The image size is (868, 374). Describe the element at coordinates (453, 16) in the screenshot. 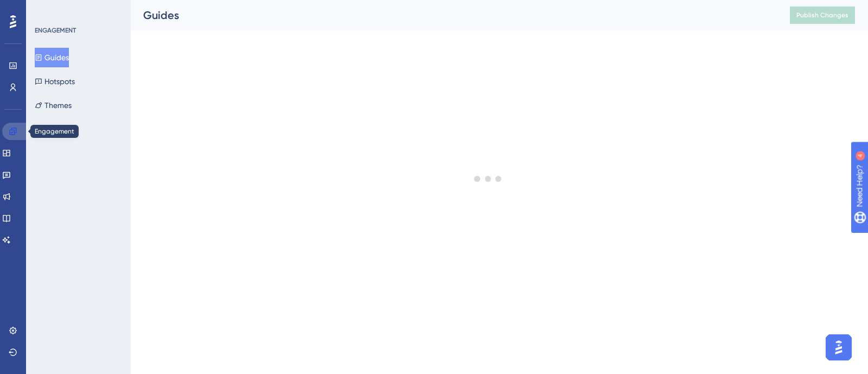

I see `div: Guides` at that location.